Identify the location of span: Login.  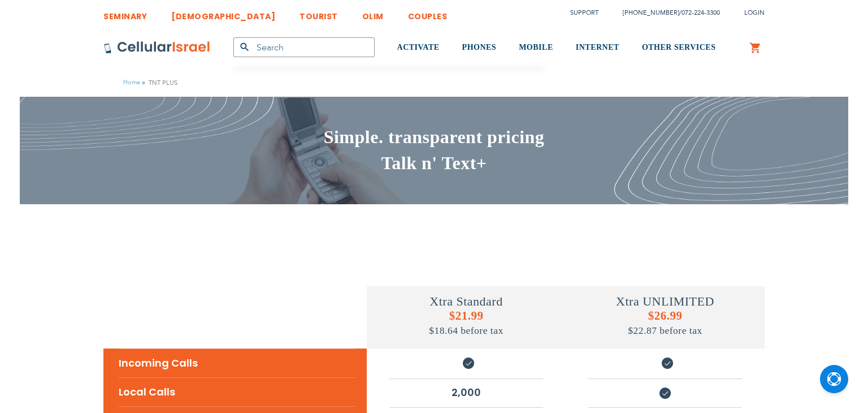
(754, 12).